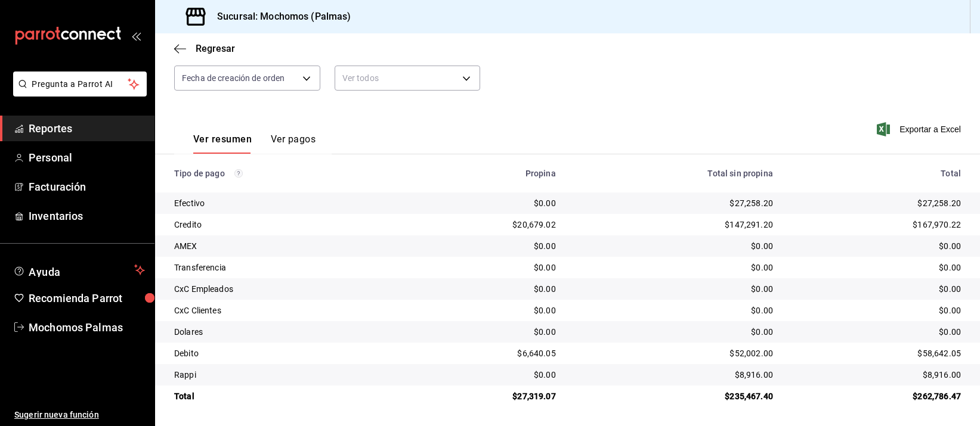 Image resolution: width=980 pixels, height=426 pixels. Describe the element at coordinates (673, 225) in the screenshot. I see `div: $147,291.20` at that location.